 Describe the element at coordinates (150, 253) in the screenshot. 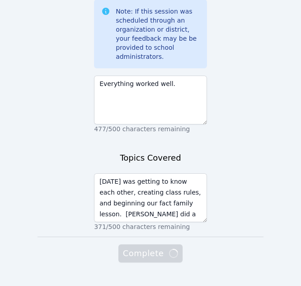

I see `button: Complete` at that location.